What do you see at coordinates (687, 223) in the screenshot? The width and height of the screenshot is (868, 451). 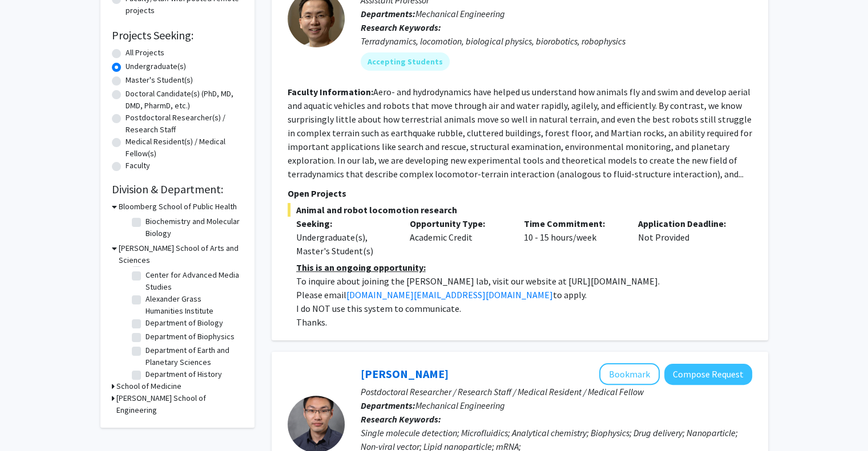 I see `p: Application Deadline:` at bounding box center [687, 223].